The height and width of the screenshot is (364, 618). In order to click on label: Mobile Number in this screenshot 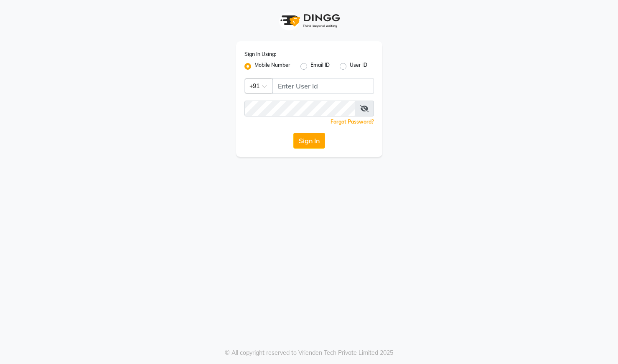, I will do `click(272, 66)`.